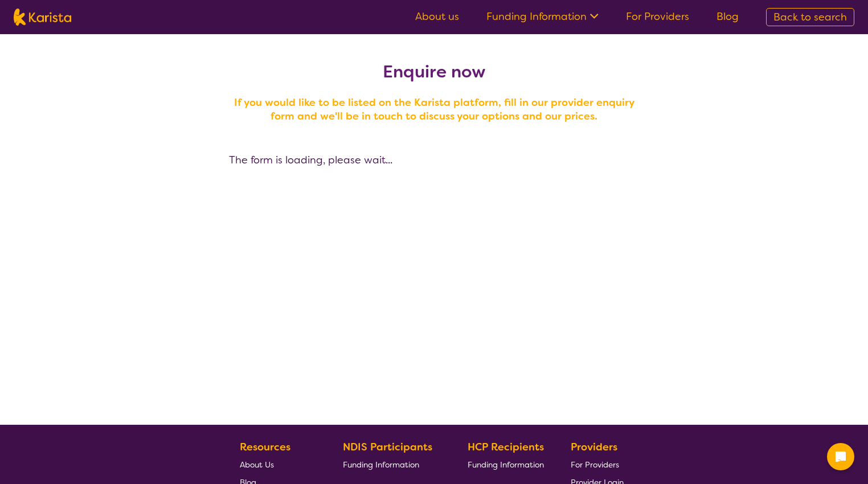 This screenshot has height=484, width=868. What do you see at coordinates (42, 17) in the screenshot?
I see `img: Karista logo` at bounding box center [42, 17].